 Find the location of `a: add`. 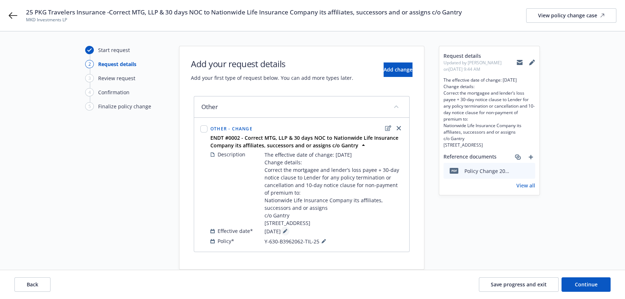

a: add is located at coordinates (531, 157).